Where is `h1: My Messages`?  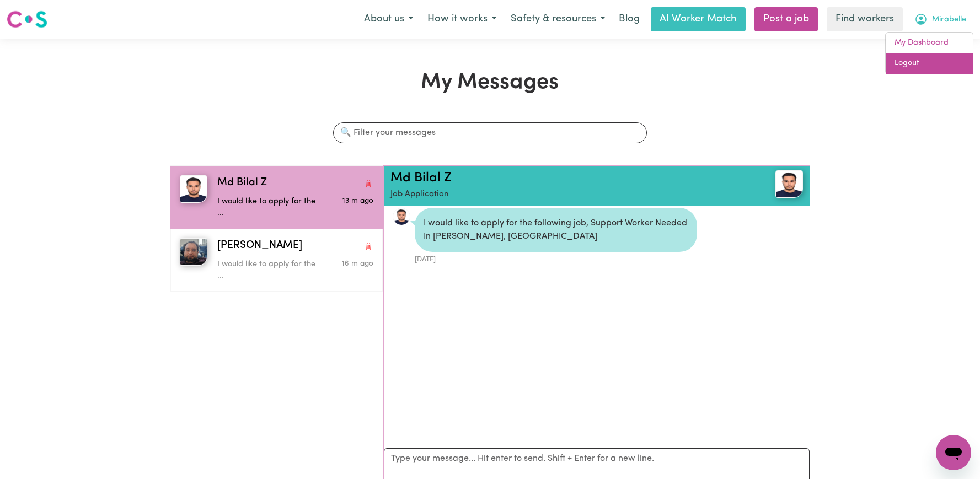 h1: My Messages is located at coordinates (490, 82).